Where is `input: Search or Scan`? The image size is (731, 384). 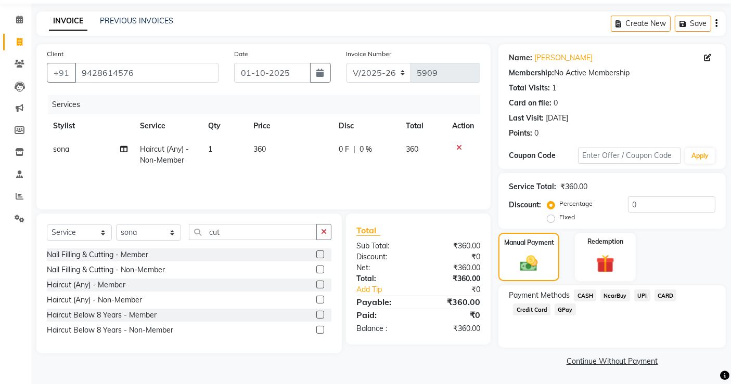 input: Search or Scan is located at coordinates (253, 232).